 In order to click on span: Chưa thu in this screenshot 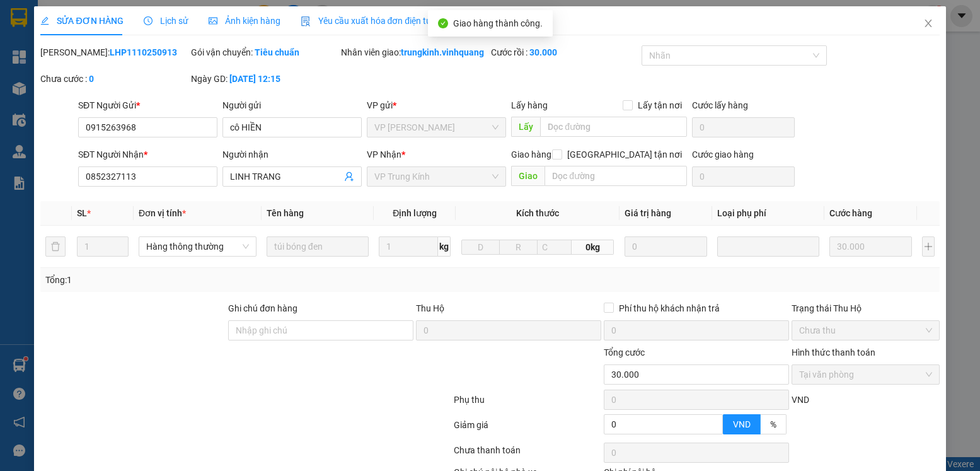, I will do `click(865, 330)`.